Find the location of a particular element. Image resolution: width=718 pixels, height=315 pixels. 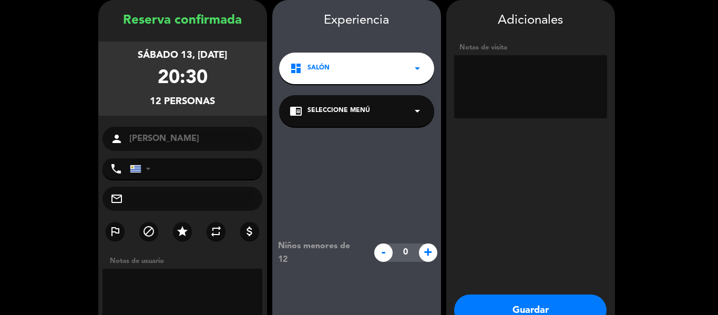

div: Adicionales is located at coordinates (530, 21).